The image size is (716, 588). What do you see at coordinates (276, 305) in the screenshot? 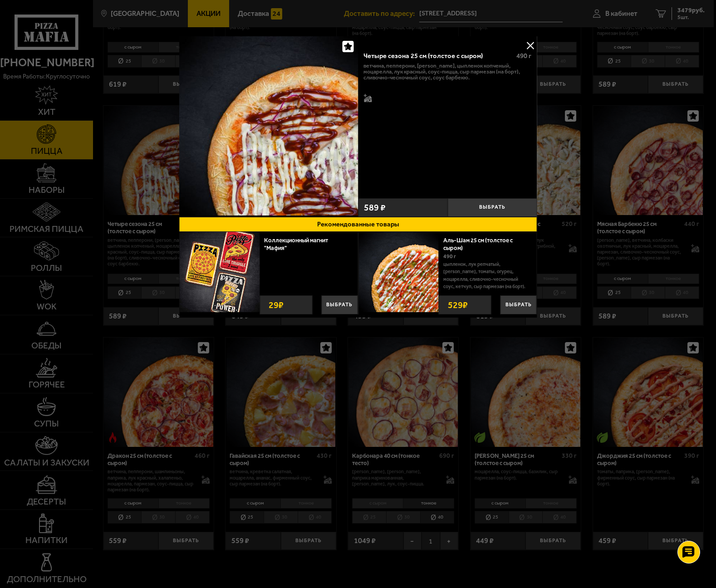
I see `strong: 29 ₽` at bounding box center [276, 305].